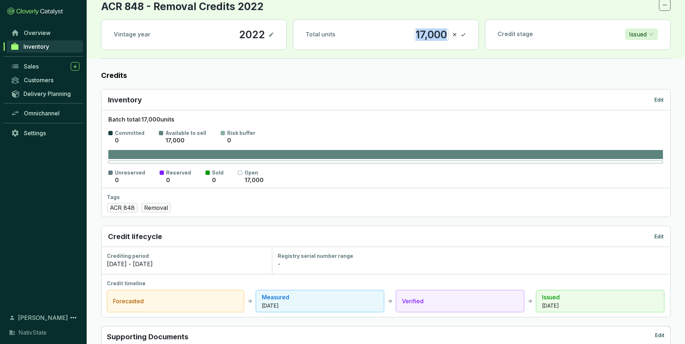 The height and width of the screenshot is (344, 685). Describe the element at coordinates (45, 33) in the screenshot. I see `a: Overview` at that location.